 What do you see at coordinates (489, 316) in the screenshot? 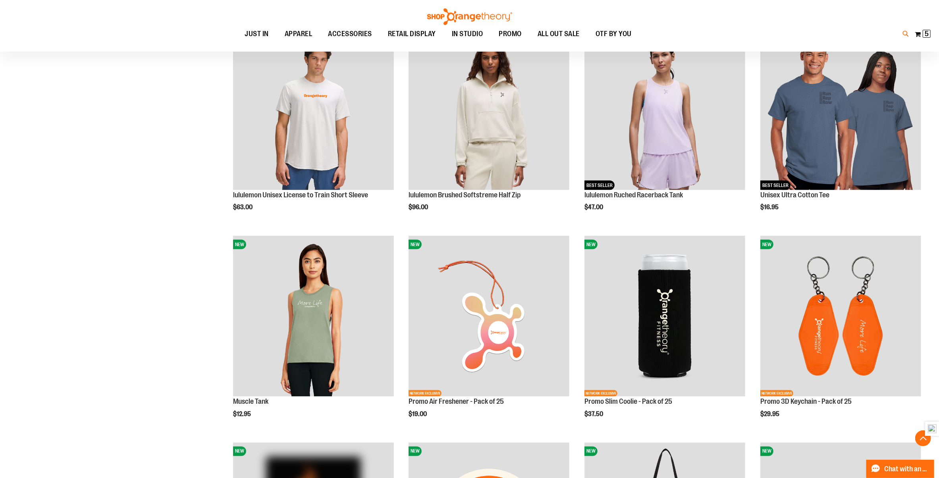
I see `img: Promo Air Freshener - Pack of 25` at bounding box center [489, 316].